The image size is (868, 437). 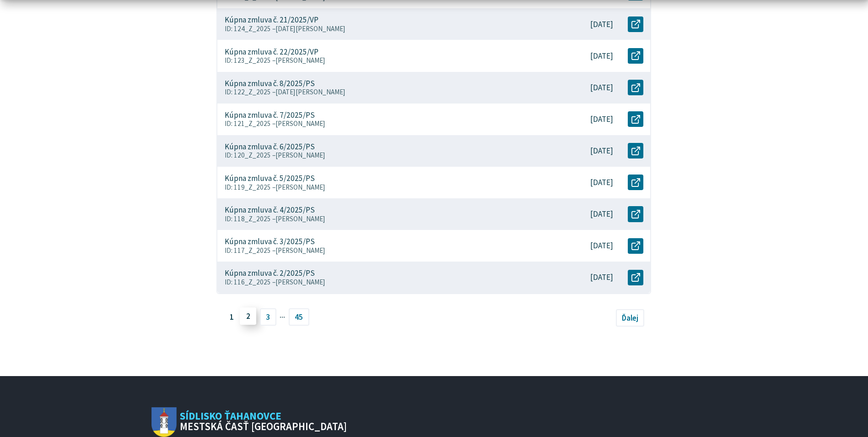 I want to click on p: ID: 118_Z_2025 –, so click(x=386, y=218).